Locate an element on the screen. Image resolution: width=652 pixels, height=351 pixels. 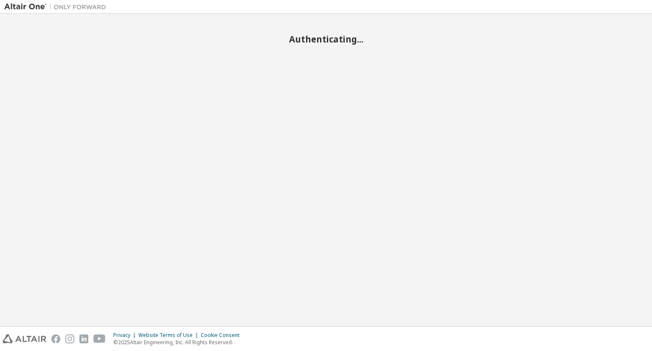
img: Altair One is located at coordinates (57, 7).